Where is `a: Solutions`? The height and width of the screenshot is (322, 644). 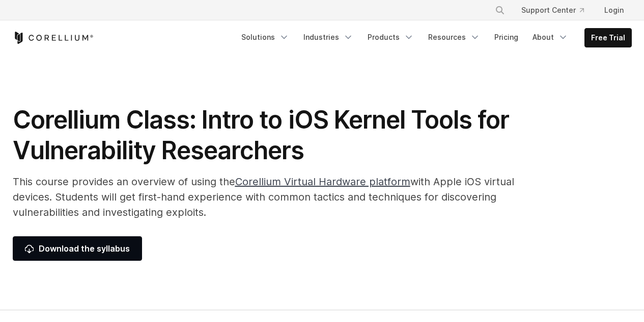
a: Solutions is located at coordinates (266, 37).